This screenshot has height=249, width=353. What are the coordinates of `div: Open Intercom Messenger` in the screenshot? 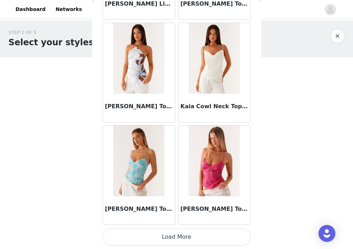 It's located at (327, 233).